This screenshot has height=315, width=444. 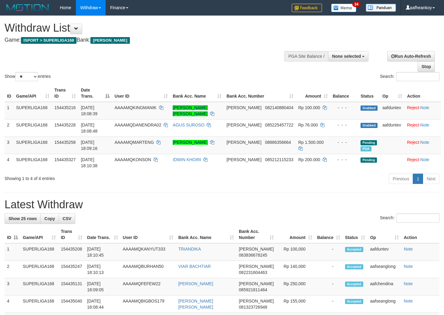 I want to click on input: Search:, so click(x=418, y=218).